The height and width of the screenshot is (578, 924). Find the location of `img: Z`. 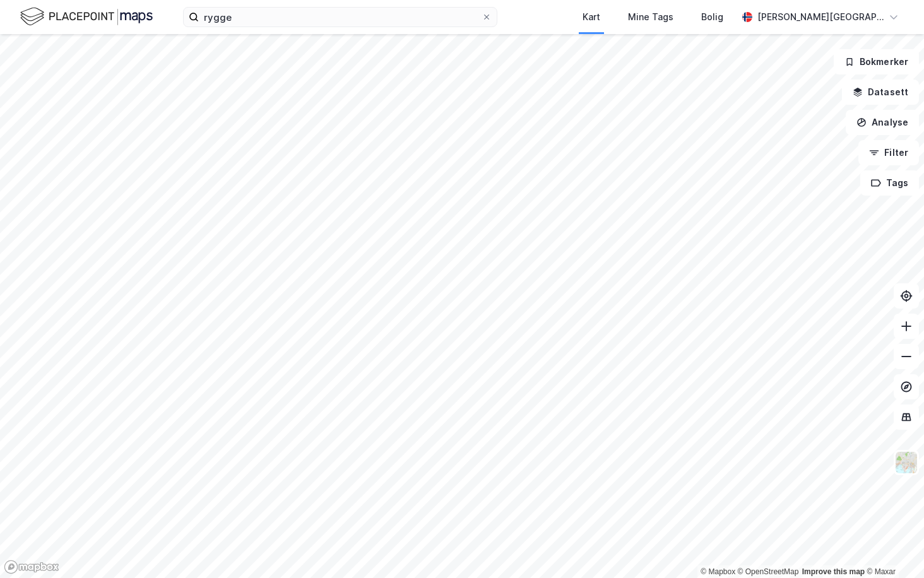

img: Z is located at coordinates (906, 463).